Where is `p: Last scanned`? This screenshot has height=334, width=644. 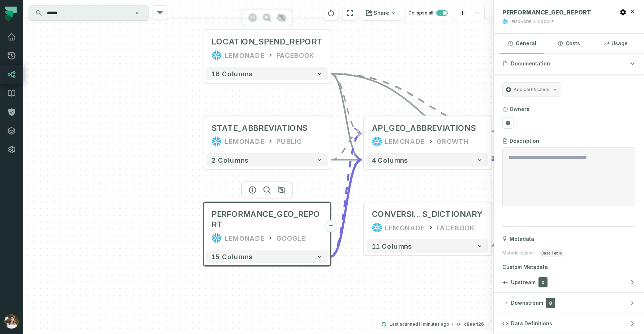
p: Last scanned is located at coordinates (419, 324).